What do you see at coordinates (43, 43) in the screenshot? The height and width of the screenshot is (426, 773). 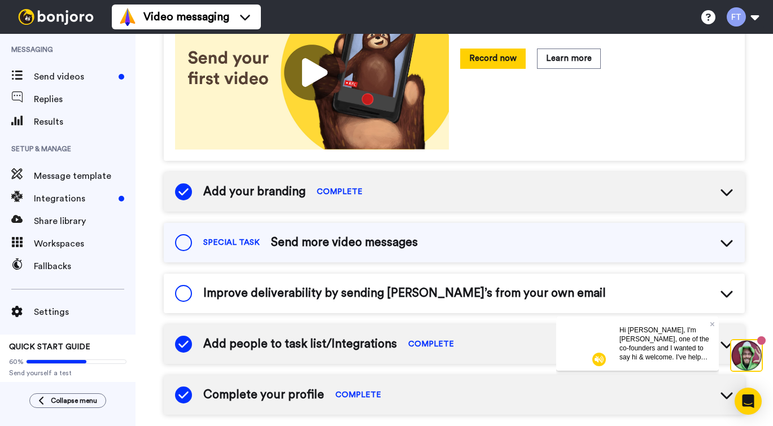 I see `img: mute-white.svg` at bounding box center [43, 43].